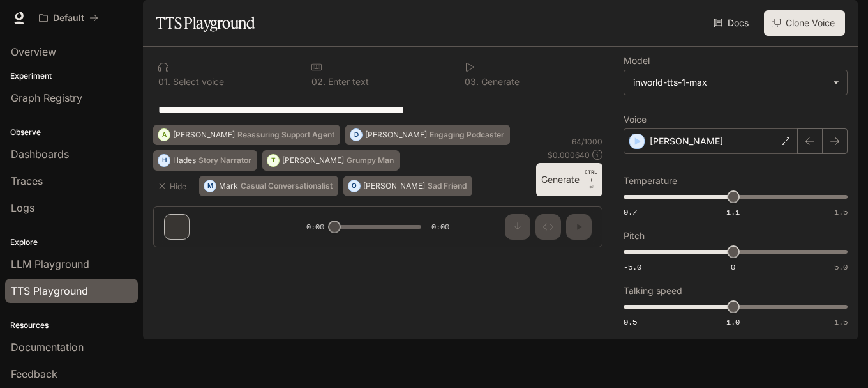 Image resolution: width=868 pixels, height=388 pixels. What do you see at coordinates (269, 186) in the screenshot?
I see `button: MMarkCasual Conversationalist` at bounding box center [269, 186].